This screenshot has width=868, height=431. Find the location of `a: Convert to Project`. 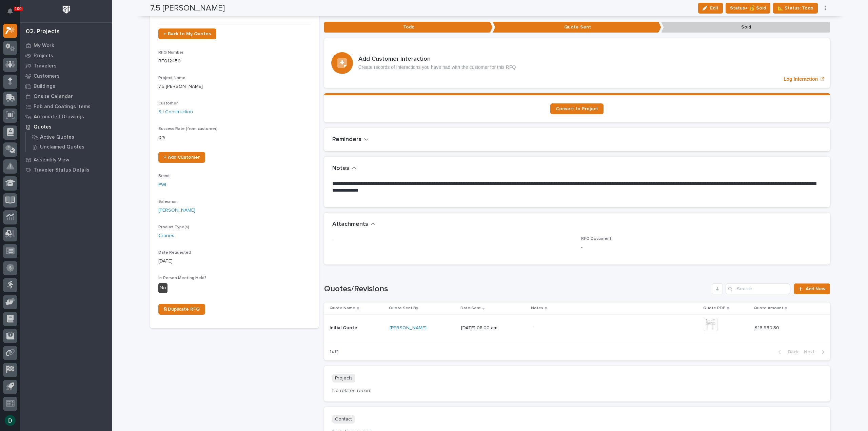

a: Convert to Project is located at coordinates (577, 109).